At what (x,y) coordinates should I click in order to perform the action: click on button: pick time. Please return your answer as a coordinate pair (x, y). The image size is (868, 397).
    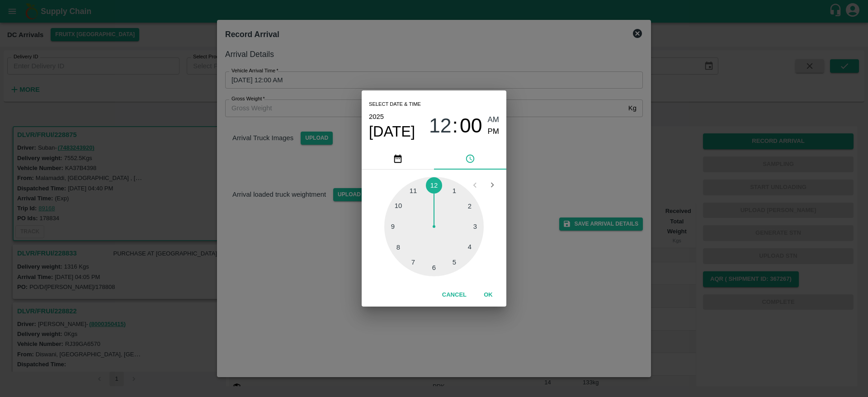
    Looking at the image, I should click on (470, 159).